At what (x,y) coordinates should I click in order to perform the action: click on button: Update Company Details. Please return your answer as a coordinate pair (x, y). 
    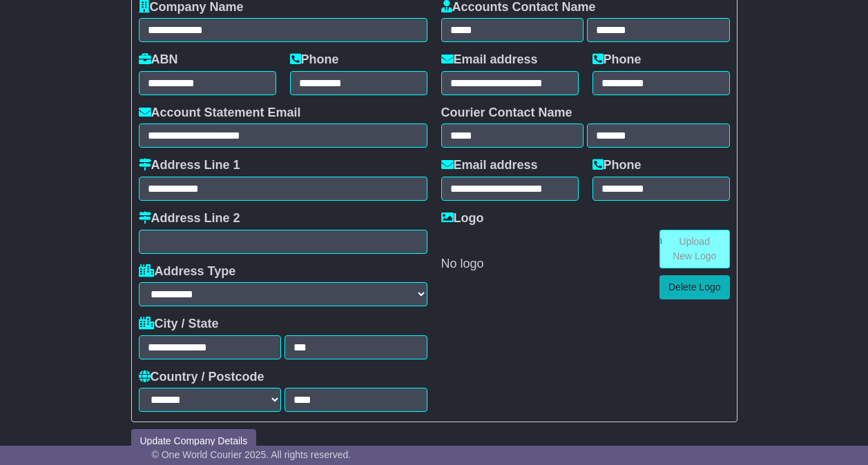
    Looking at the image, I should click on (194, 441).